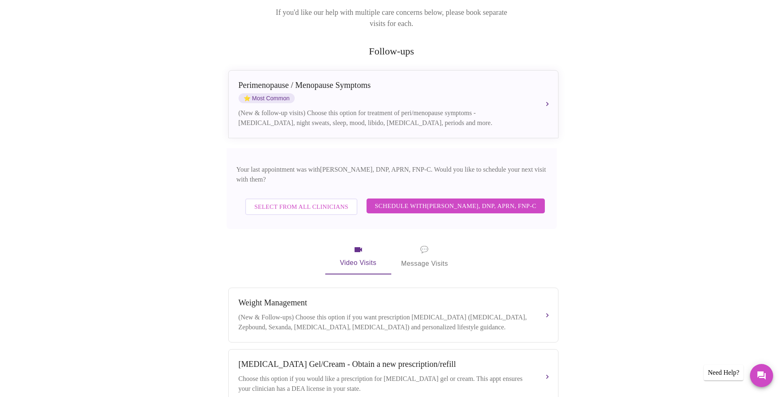  I want to click on div: Perimenopause / Menopause Symptoms, so click(385, 85).